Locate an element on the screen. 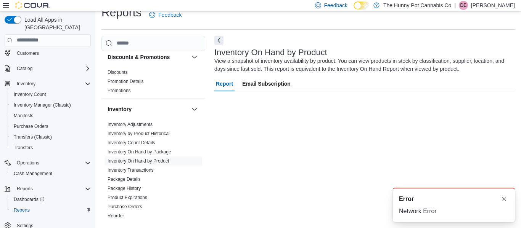 The image size is (521, 228). button: Transfers (Classic) is located at coordinates (51, 137).